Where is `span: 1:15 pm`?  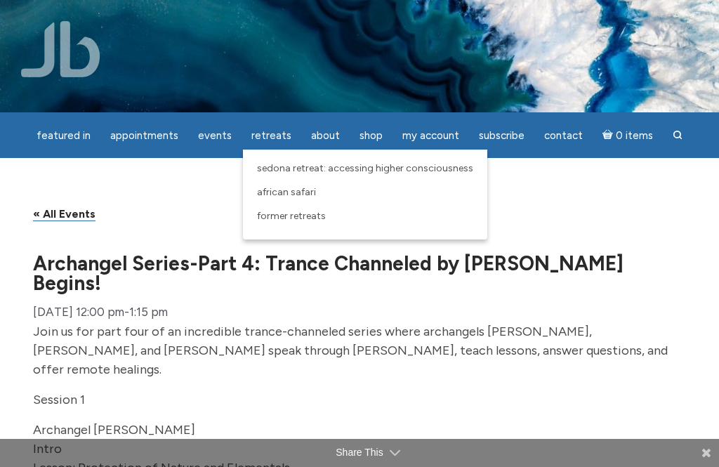 span: 1:15 pm is located at coordinates (148, 312).